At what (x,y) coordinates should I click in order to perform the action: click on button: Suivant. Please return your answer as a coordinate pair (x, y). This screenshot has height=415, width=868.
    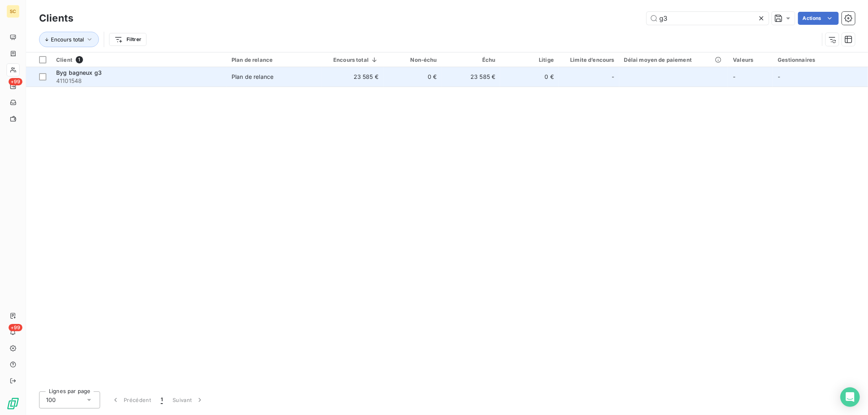
    Looking at the image, I should click on (188, 400).